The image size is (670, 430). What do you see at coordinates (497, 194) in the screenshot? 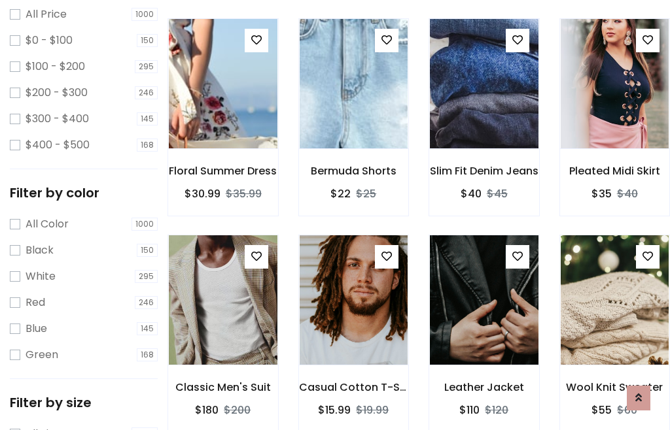
I see `del: $45` at bounding box center [497, 194].